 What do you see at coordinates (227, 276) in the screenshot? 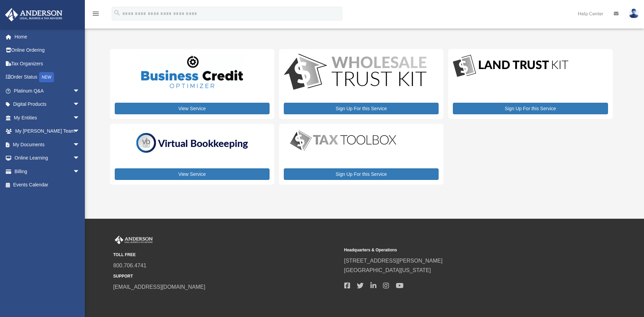
I see `small: SUPPORT` at bounding box center [227, 276].